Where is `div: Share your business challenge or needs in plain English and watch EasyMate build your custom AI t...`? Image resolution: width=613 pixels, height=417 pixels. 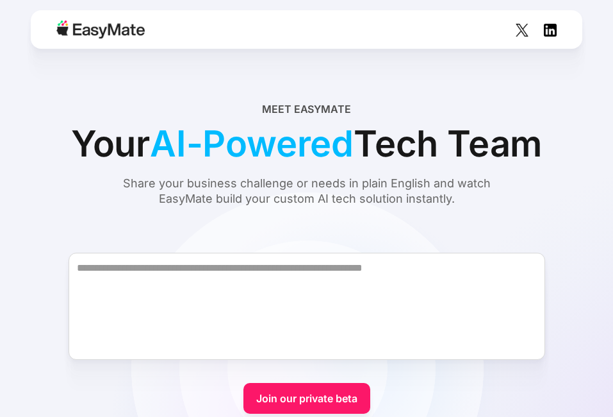
div: Share your business challenge or needs in plain English and watch EasyMate build your custom AI t... is located at coordinates (307, 191).